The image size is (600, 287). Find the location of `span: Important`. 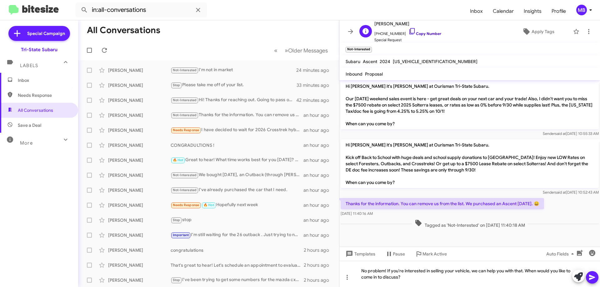

span: Important is located at coordinates (181, 235).